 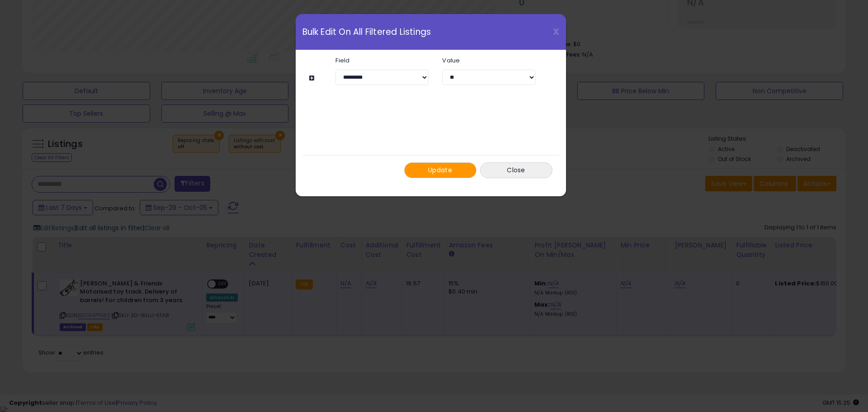 What do you see at coordinates (556, 32) in the screenshot?
I see `span: X` at bounding box center [556, 32].